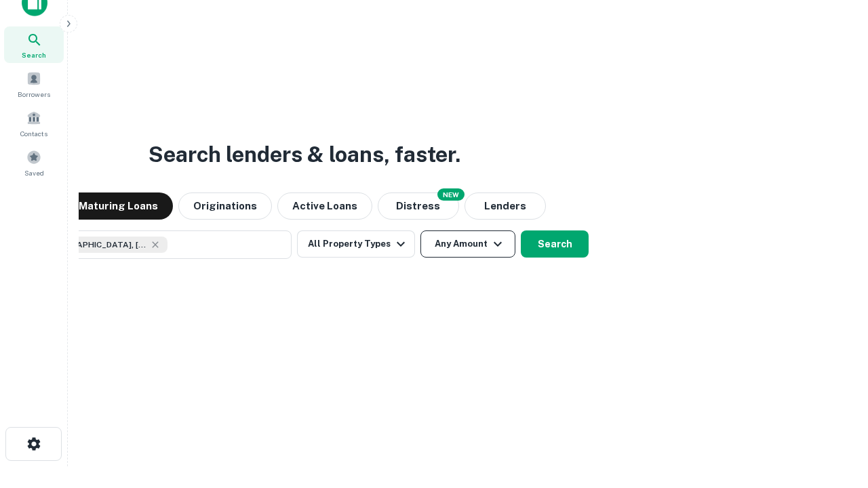 Image resolution: width=868 pixels, height=488 pixels. What do you see at coordinates (34, 84) in the screenshot?
I see `a: Borrowers` at bounding box center [34, 84].